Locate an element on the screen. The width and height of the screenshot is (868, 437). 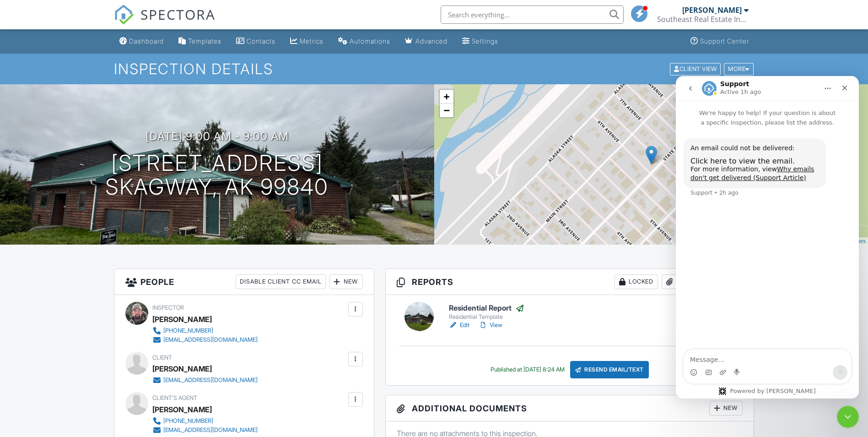
h3: People is located at coordinates (244, 282).